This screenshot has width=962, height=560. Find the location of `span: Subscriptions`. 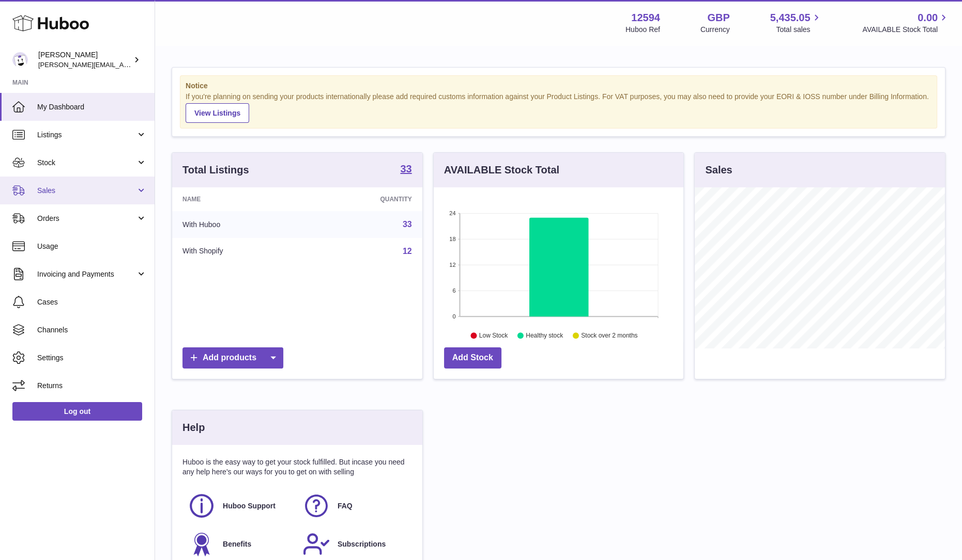

span: Subscriptions is located at coordinates (361, 545).